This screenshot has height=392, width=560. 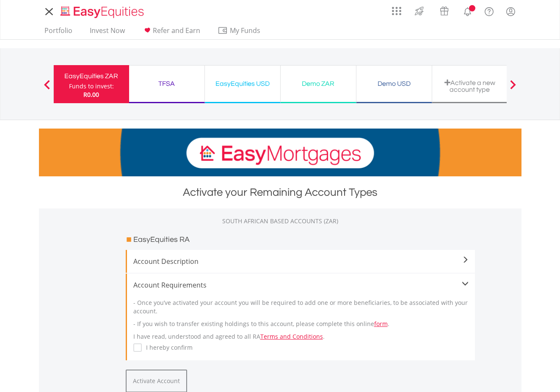 What do you see at coordinates (103, 12) in the screenshot?
I see `img: EasyEquities_Logo.png` at bounding box center [103, 12].